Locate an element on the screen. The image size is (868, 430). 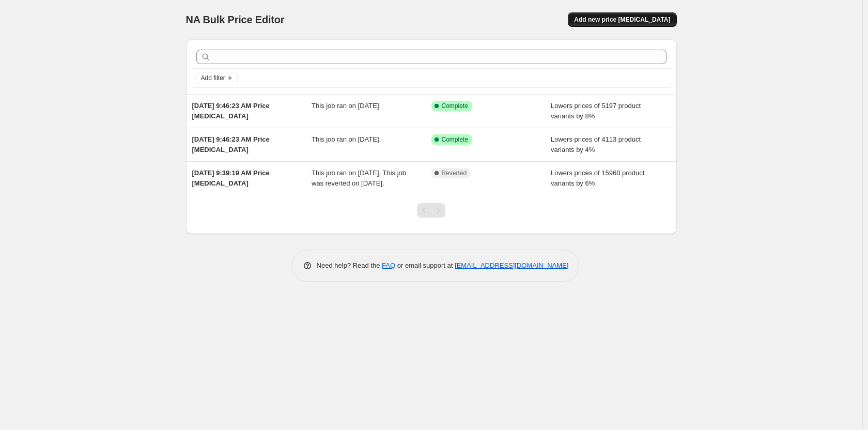
span: or email support at is located at coordinates (424, 266).